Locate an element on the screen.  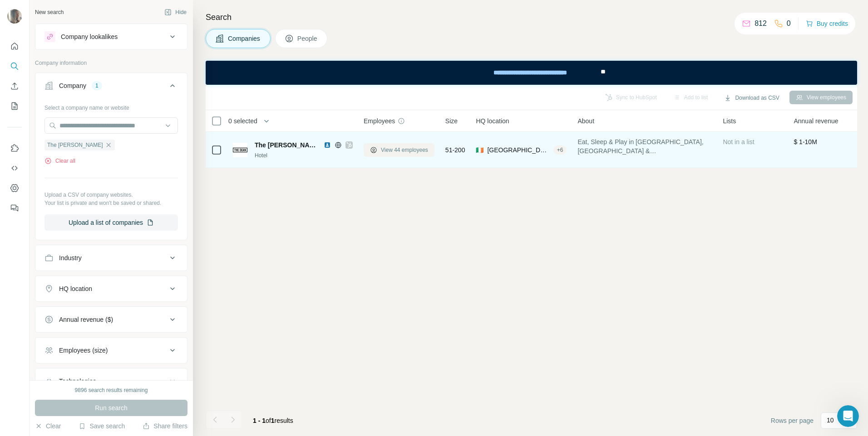
p: 812 is located at coordinates (760, 23).